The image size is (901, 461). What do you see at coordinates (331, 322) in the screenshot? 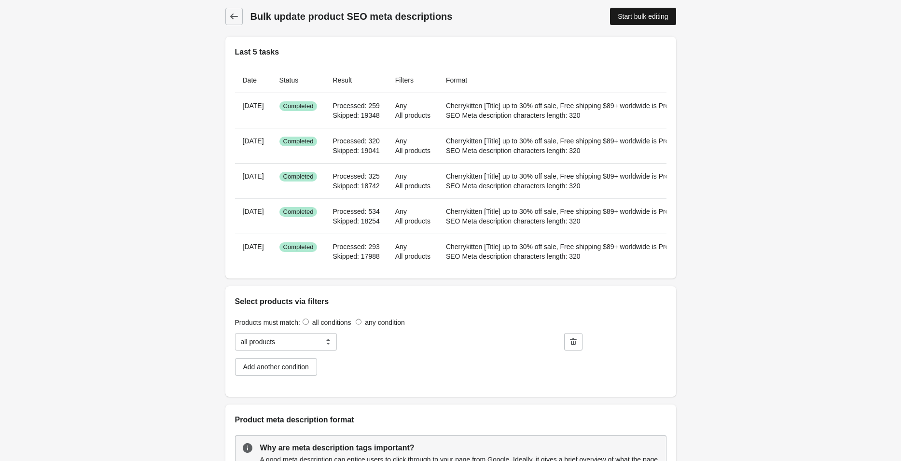
I see `label: all conditions` at bounding box center [331, 322].